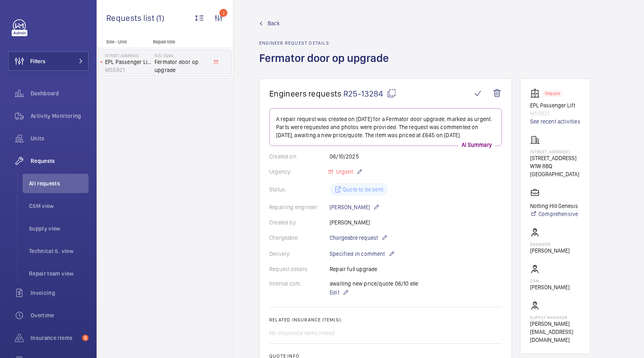 The width and height of the screenshot is (644, 358). I want to click on span: Activity Monitoring, so click(60, 116).